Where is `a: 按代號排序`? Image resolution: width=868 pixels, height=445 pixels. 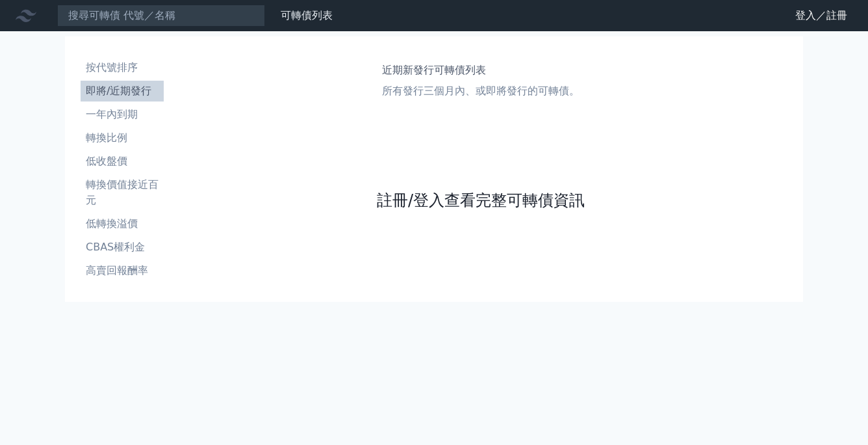 a: 按代號排序 is located at coordinates (122, 67).